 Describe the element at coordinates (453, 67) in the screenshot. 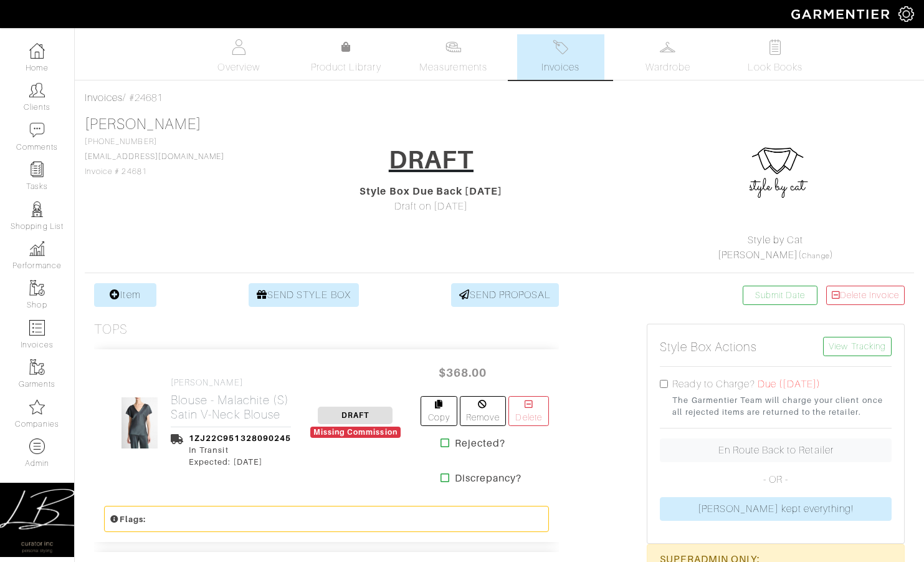

I see `span: Measurements` at that location.